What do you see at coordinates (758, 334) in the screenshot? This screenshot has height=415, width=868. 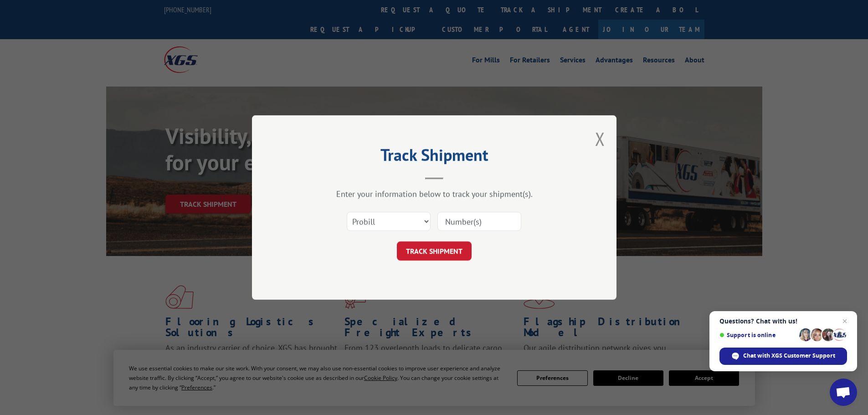 I see `span: Support is online` at bounding box center [758, 334].